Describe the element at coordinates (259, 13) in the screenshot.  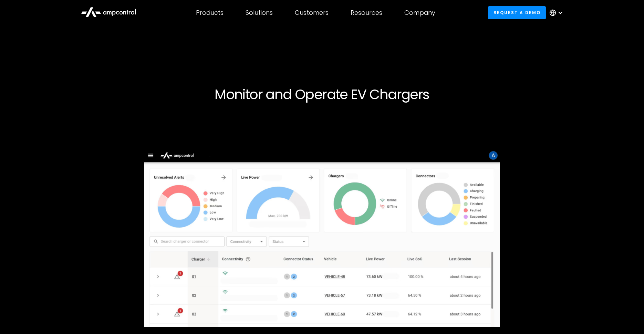
I see `div: Solutions` at that location.